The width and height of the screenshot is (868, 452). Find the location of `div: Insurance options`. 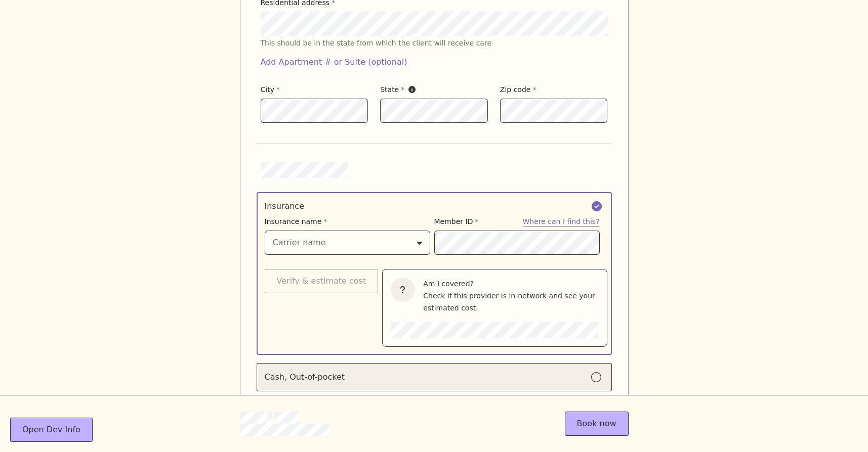

div: Insurance options is located at coordinates (434, 292).